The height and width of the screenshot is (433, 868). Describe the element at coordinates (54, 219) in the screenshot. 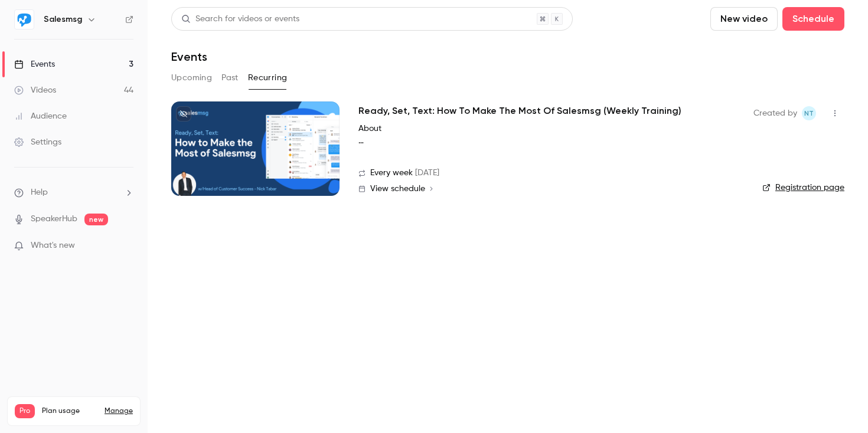

I see `a: SpeakerHub` at that location.